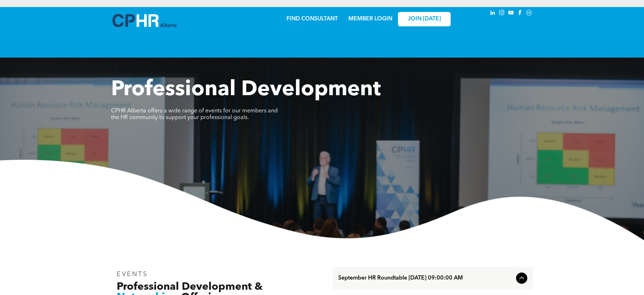  Describe the element at coordinates (511, 13) in the screenshot. I see `a: youtube` at that location.